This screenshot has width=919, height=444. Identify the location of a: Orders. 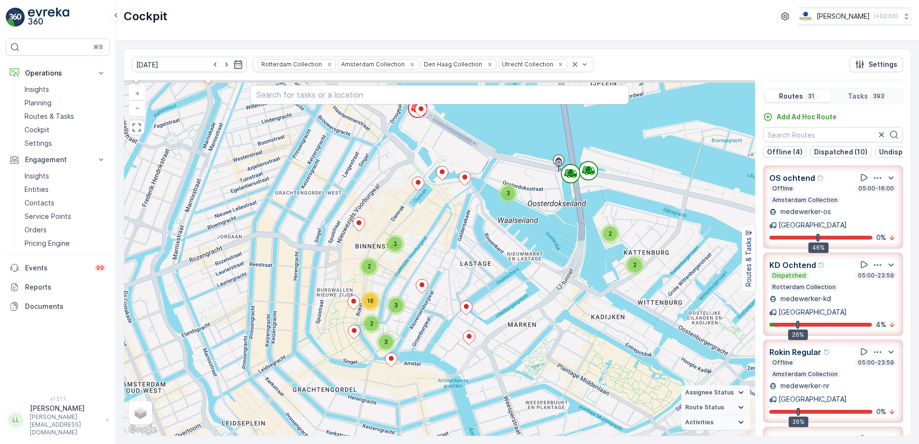
(65, 230).